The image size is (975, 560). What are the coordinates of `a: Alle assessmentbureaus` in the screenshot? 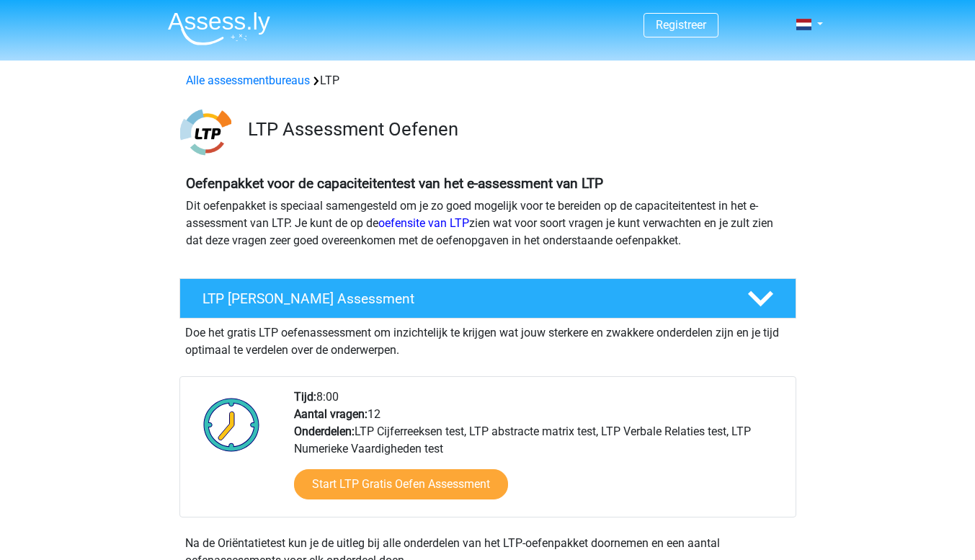 It's located at (248, 80).